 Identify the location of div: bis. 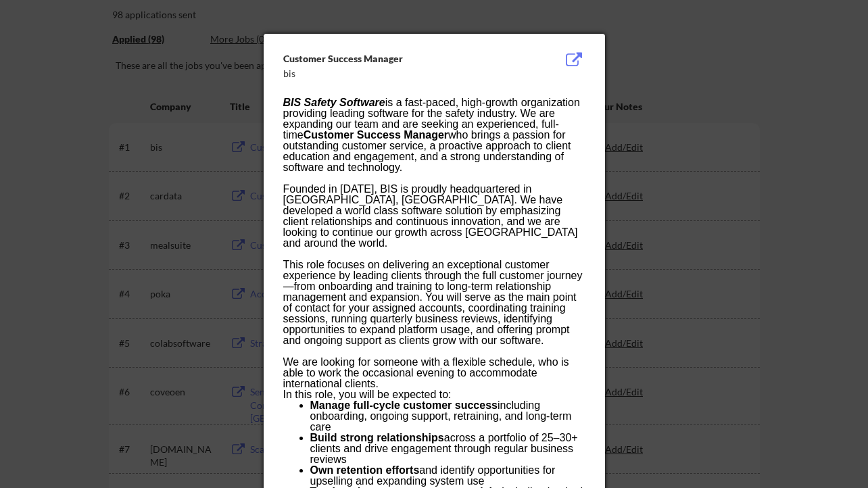
(400, 73).